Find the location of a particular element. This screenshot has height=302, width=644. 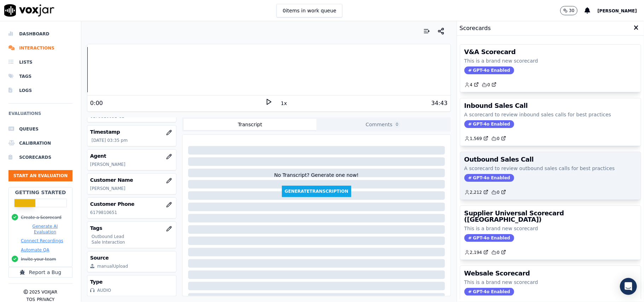

div: manualUpload is located at coordinates (112, 267).